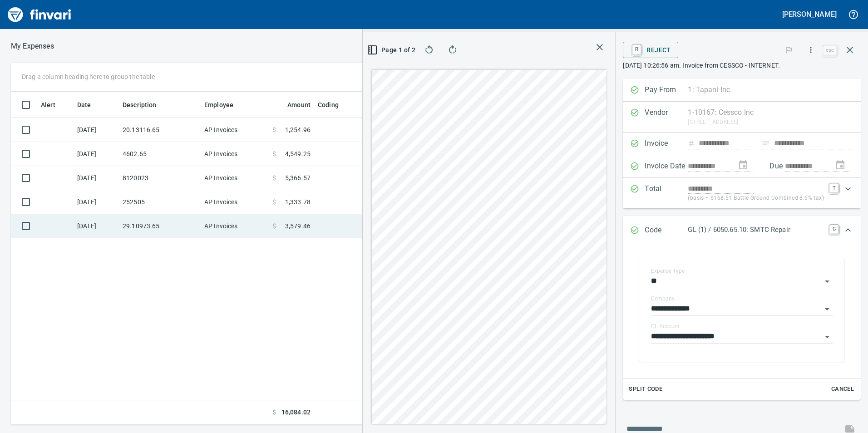  What do you see at coordinates (811, 50) in the screenshot?
I see `button: More` at bounding box center [811, 50].